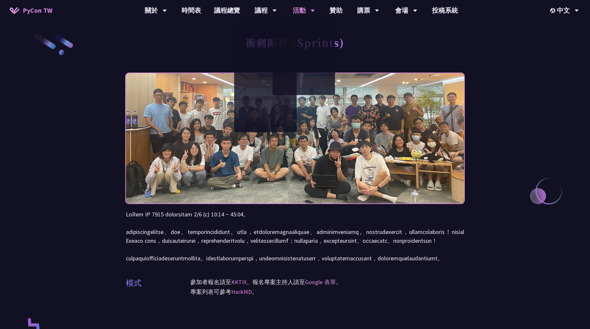  What do you see at coordinates (241, 291) in the screenshot?
I see `a: HackMD` at bounding box center [241, 291].